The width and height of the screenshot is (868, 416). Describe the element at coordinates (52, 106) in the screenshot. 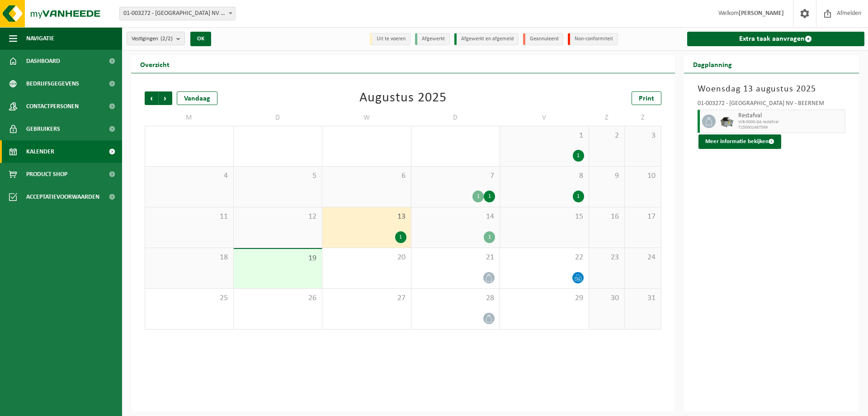

I see `span: Contactpersonen` at that location.